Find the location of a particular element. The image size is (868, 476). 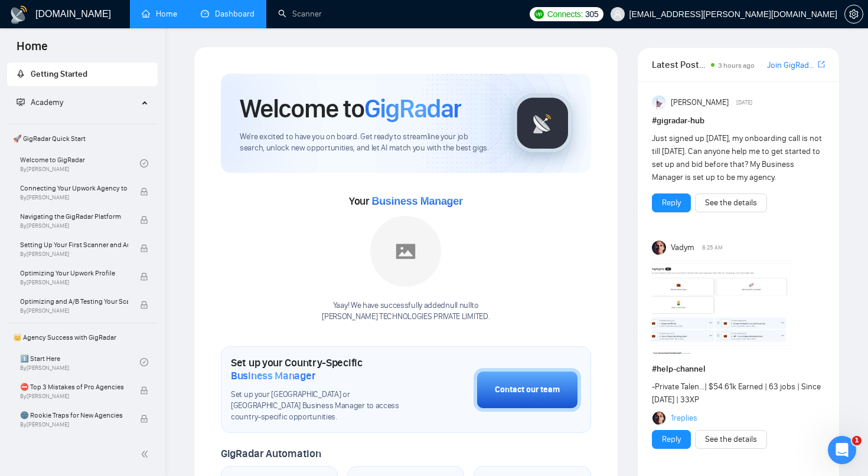

span: 👑 Agency Success with GigRadar is located at coordinates (82, 337).